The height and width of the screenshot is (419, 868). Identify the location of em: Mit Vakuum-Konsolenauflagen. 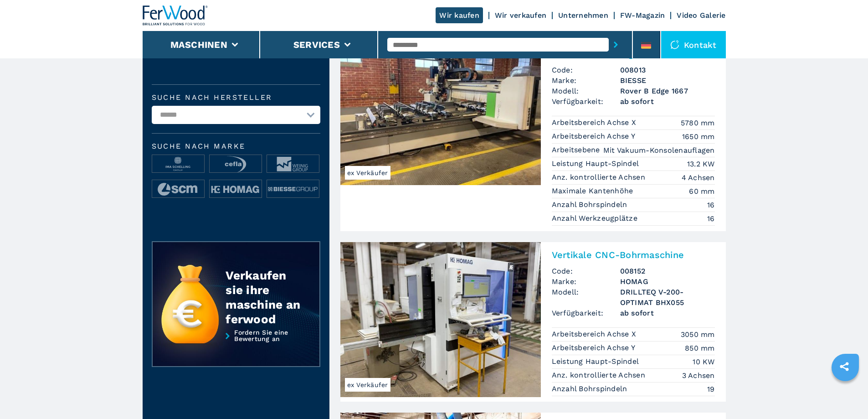
(659, 150).